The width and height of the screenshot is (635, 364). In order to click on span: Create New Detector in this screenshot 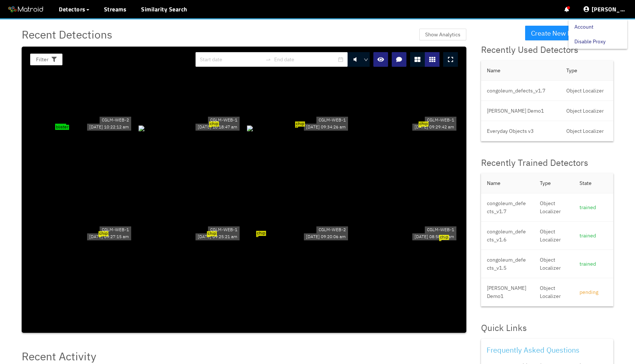, I will do `click(562, 33)`.